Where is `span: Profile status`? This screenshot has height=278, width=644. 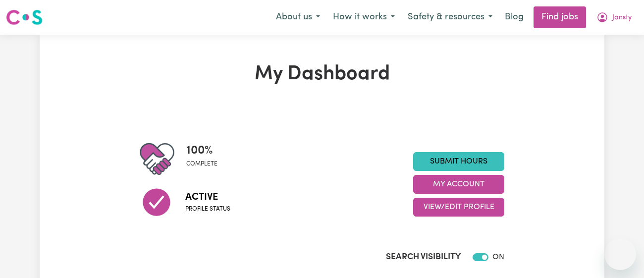 span: Profile status is located at coordinates (208, 210).